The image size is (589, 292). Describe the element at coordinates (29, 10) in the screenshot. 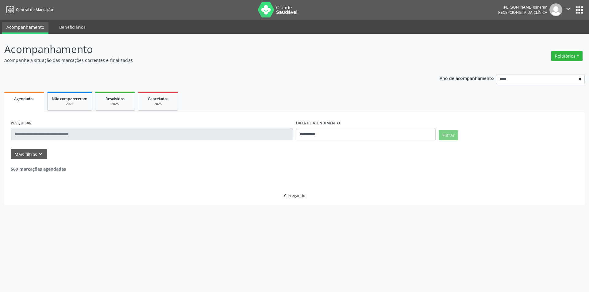

I see `a: Central de Marcação` at that location.